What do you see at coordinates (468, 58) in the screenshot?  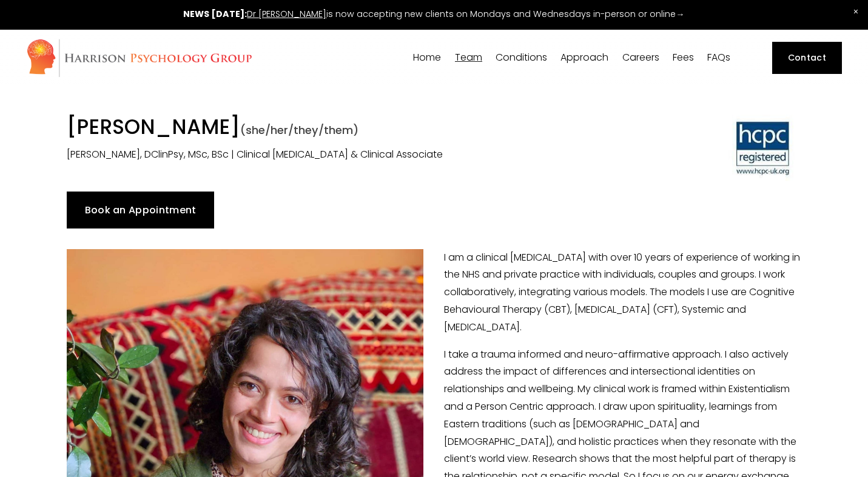 I see `span: Team` at bounding box center [468, 58].